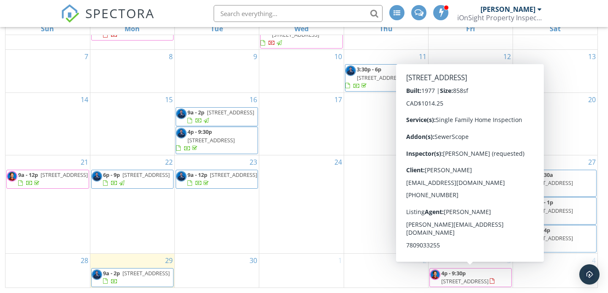 The width and height of the screenshot is (608, 293). What do you see at coordinates (301, 271) in the screenshot?
I see `td: Go to October 1, 2025` at bounding box center [301, 271].